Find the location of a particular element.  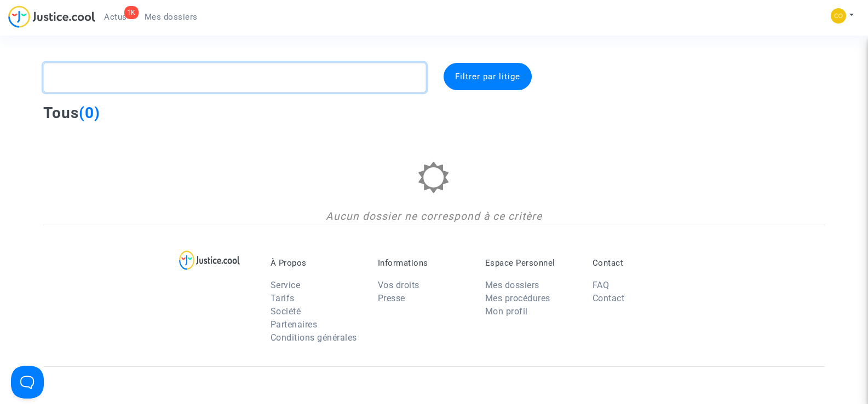

img: 84a266a8493598cb3cce1313e02c3431 is located at coordinates (839, 15).